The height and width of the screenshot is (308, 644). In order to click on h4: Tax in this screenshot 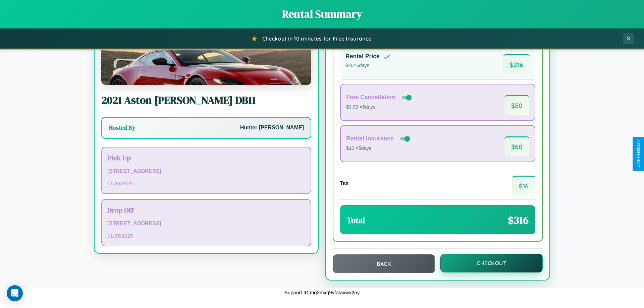, I will do `click(344, 183)`.